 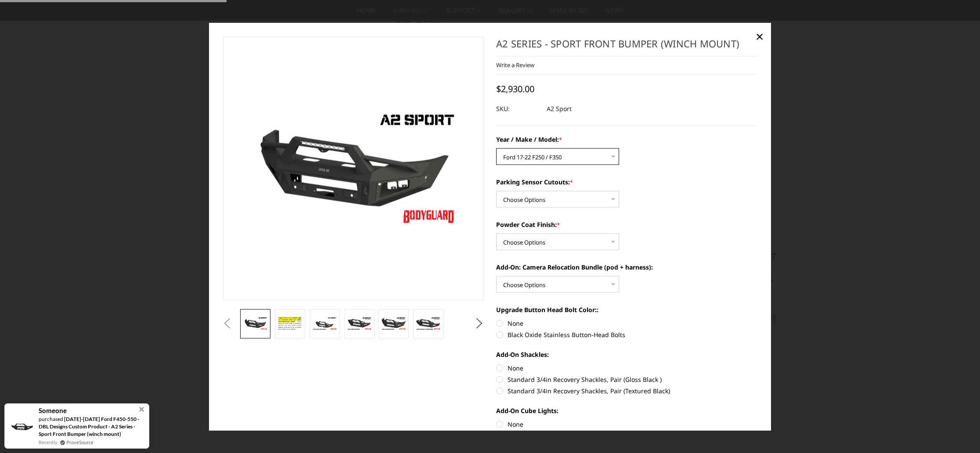 I want to click on a: ProveSource, so click(x=80, y=442).